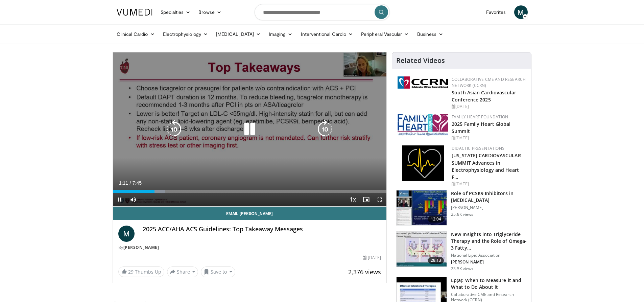 The width and height of the screenshot is (644, 302). I want to click on div: By, so click(250, 247).